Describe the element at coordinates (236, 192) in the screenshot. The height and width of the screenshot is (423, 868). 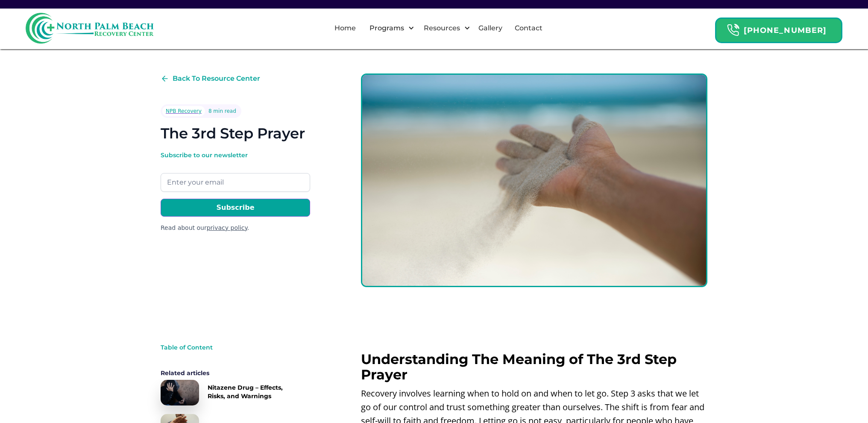
I see `form: Email Form` at that location.